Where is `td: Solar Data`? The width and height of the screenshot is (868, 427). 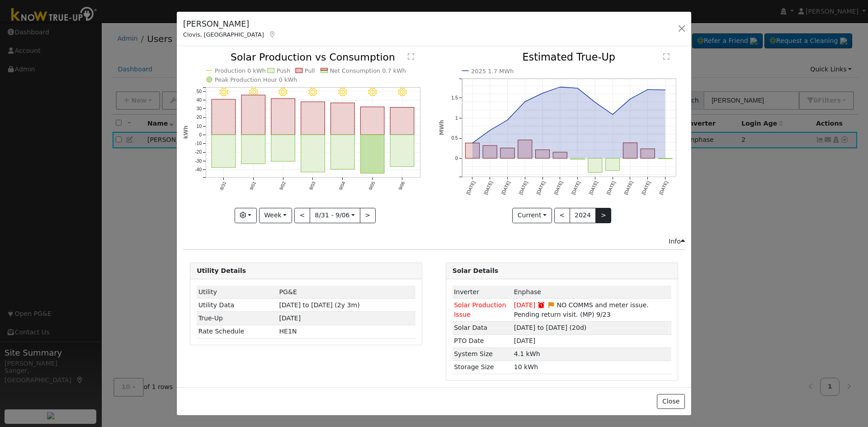 td: Solar Data is located at coordinates (482, 328).